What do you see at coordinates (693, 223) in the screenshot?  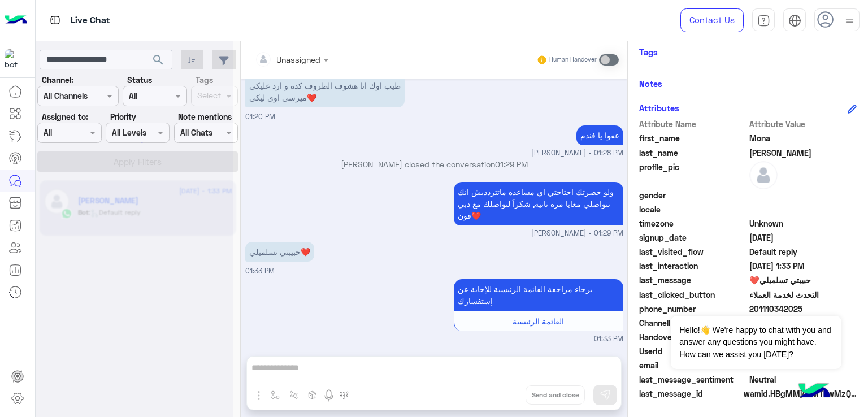 I see `span: timezone` at bounding box center [693, 223].